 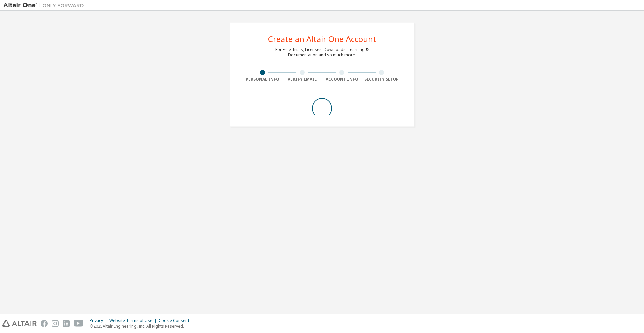 I want to click on div: Cookie Consent, so click(x=176, y=320).